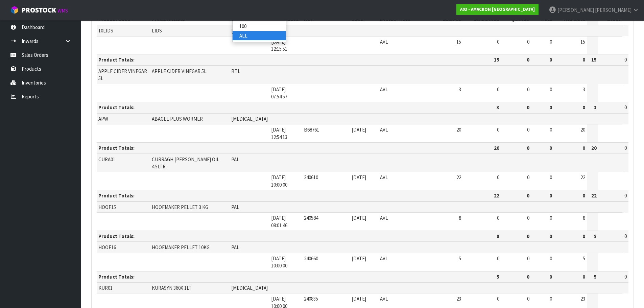 The width and height of the screenshot is (644, 308). Describe the element at coordinates (172, 288) in the screenshot. I see `span: KURASYN 360X 1LT` at that location.